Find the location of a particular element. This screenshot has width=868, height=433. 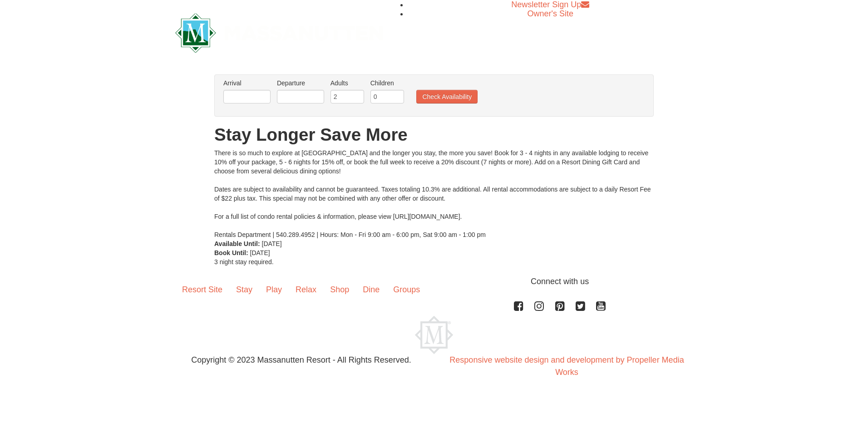

h1: Stay Longer Save More is located at coordinates (434, 135).